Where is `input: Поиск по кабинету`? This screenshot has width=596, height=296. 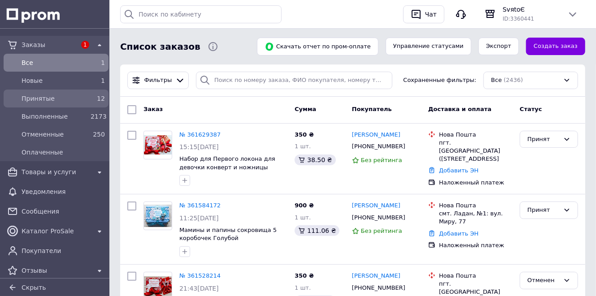 input: Поиск по кабинету is located at coordinates (201, 14).